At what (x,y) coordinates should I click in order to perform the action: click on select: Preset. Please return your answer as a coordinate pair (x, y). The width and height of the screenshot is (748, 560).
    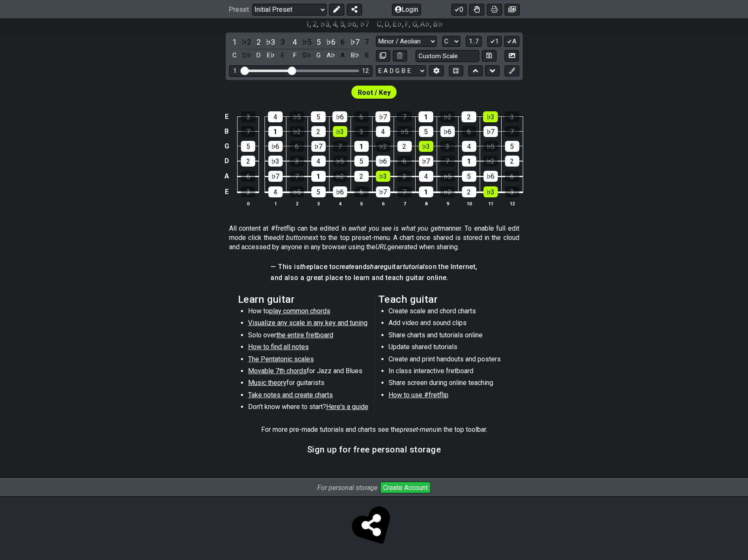
    Looking at the image, I should click on (290, 9).